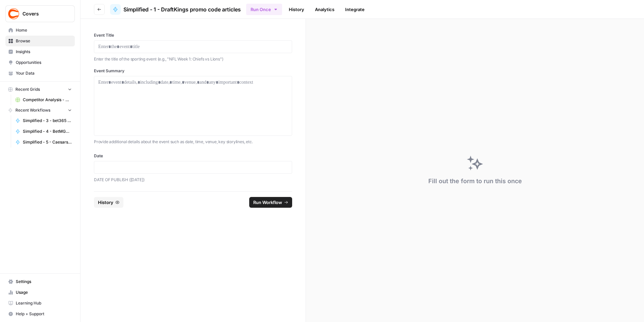  What do you see at coordinates (44, 131) in the screenshot?
I see `a: Simplified - 4 - BetMGM bonus code articles` at bounding box center [44, 131].